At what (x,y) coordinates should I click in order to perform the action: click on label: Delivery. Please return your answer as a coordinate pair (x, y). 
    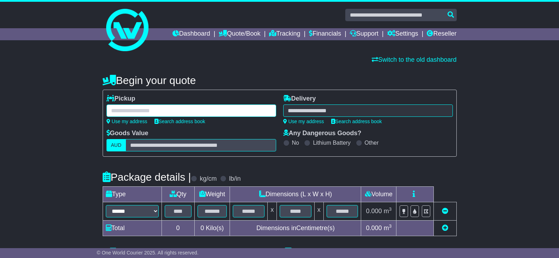
    Looking at the image, I should click on (299, 99).